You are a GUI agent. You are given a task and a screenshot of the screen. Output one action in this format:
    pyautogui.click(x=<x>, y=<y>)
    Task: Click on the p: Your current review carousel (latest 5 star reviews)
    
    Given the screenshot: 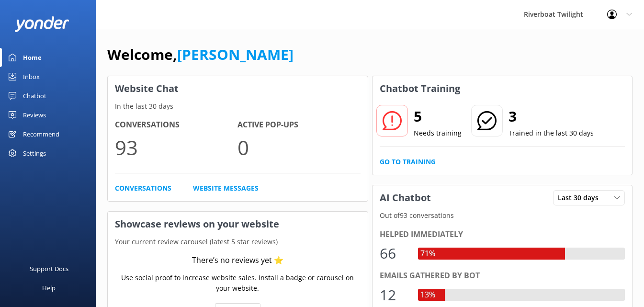 What is the action you would take?
    pyautogui.click(x=238, y=241)
    